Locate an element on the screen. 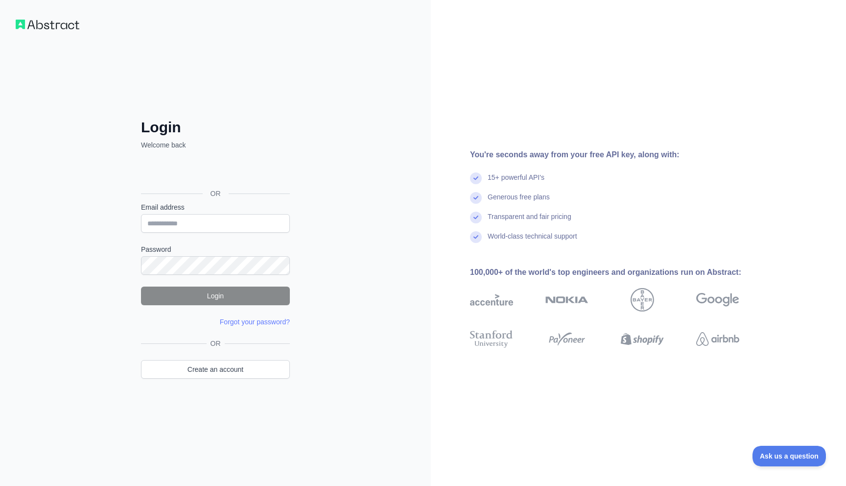 Image resolution: width=846 pixels, height=486 pixels. label: Password is located at coordinates (216, 249).